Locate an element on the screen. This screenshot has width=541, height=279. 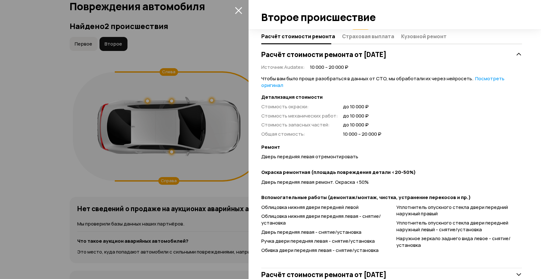
span: Стоимость запасных частей : is located at coordinates (296, 124).